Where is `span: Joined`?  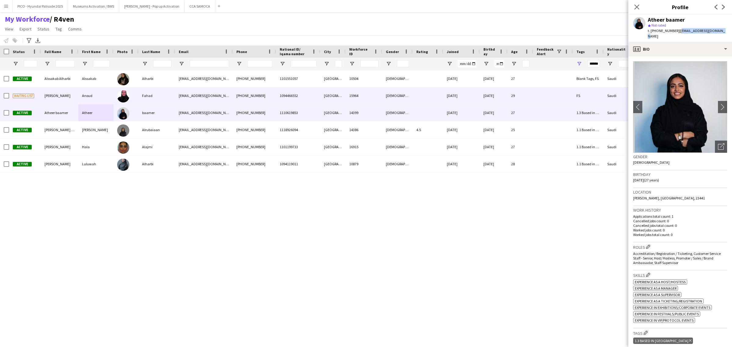
span: Joined is located at coordinates (453, 52).